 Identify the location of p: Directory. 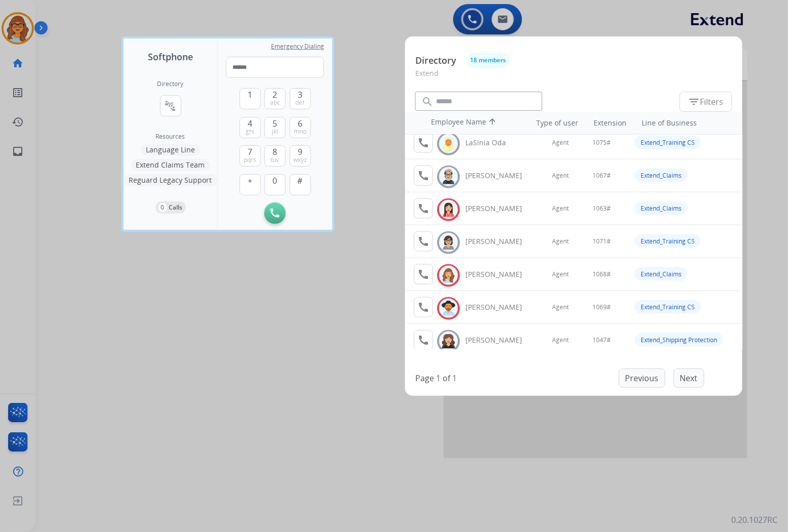
(436, 60).